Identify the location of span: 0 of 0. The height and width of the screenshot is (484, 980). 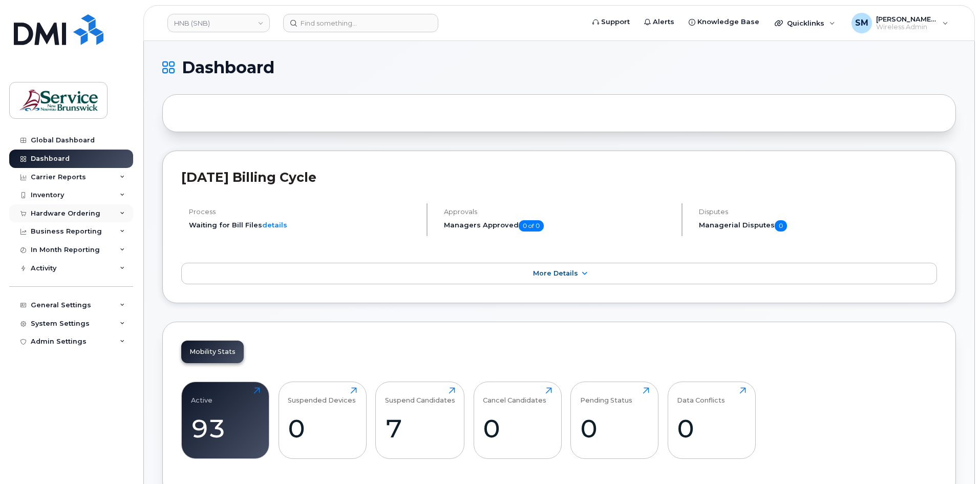
(531, 226).